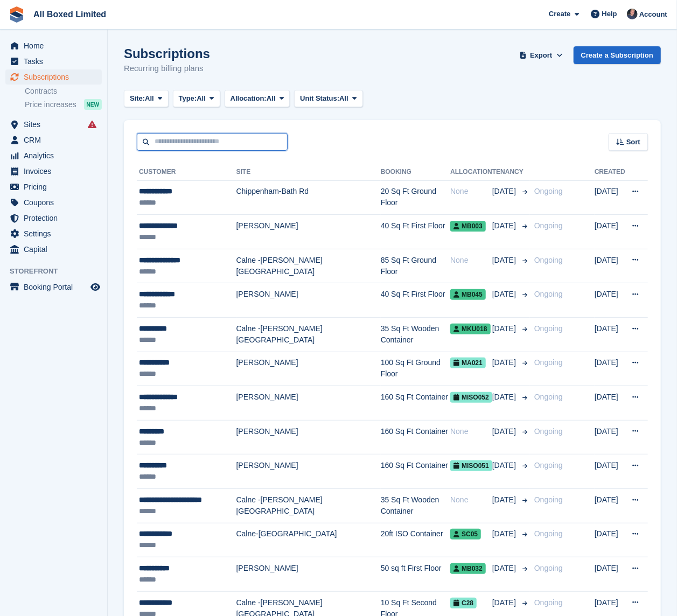 The width and height of the screenshot is (677, 616). Describe the element at coordinates (560, 14) in the screenshot. I see `span: Create` at that location.